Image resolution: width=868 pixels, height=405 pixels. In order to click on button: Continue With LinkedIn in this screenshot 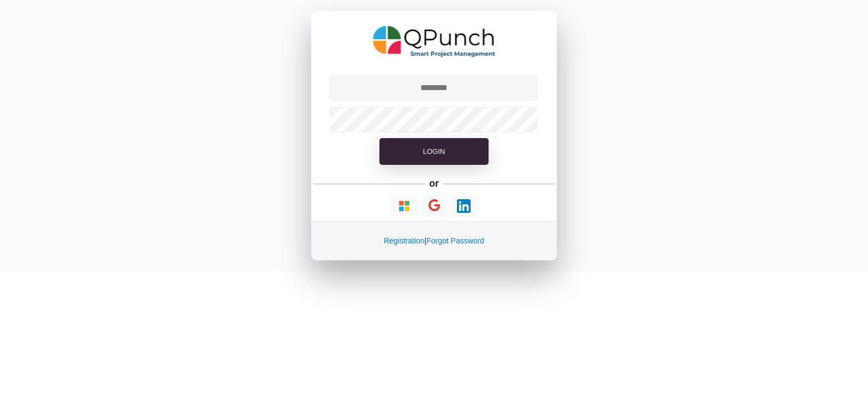, I will do `click(463, 206)`.